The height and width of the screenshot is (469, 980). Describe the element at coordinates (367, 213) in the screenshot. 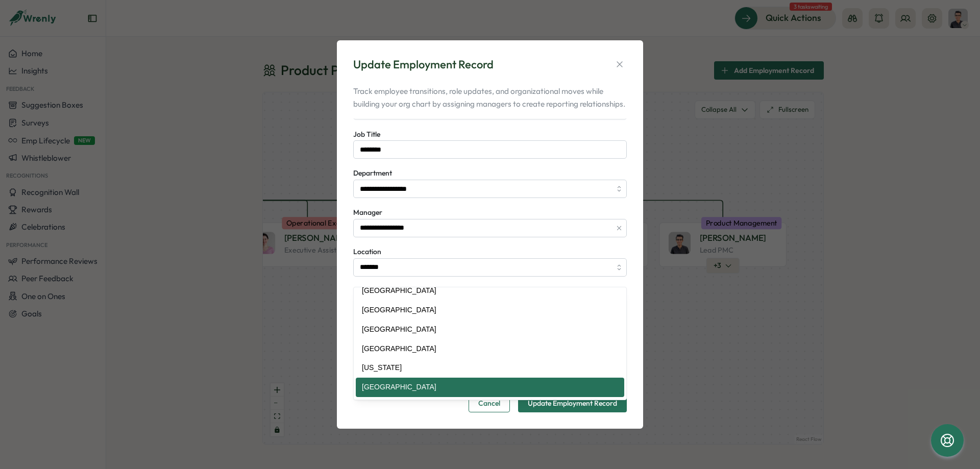

I see `span: Manager` at that location.